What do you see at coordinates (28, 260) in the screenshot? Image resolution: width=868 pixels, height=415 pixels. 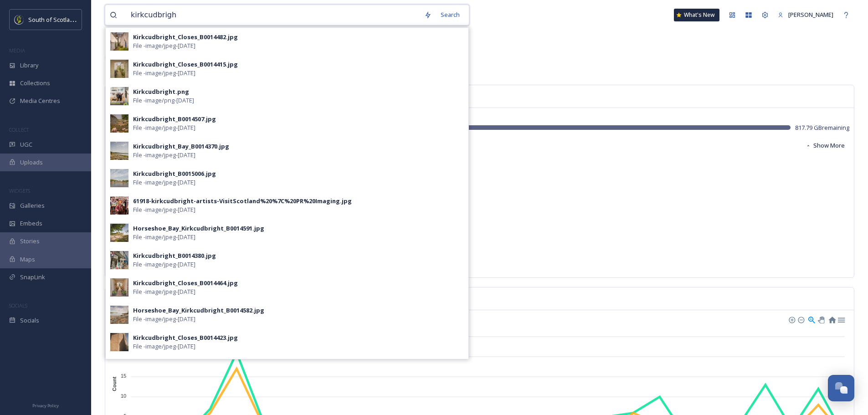 I see `span: Maps` at bounding box center [28, 260].